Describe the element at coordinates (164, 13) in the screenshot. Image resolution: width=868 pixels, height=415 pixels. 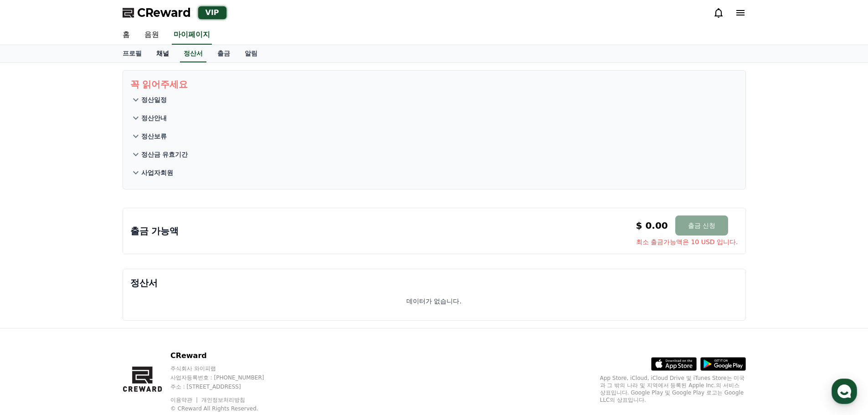
I see `span: CReward` at that location.